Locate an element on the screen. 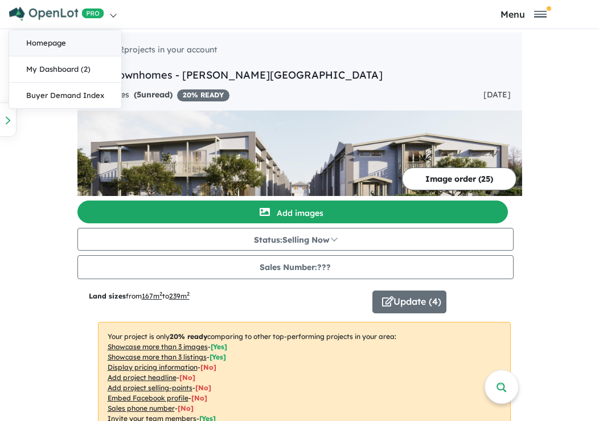 The height and width of the screenshot is (421, 599). u: 239 m is located at coordinates (179, 295).